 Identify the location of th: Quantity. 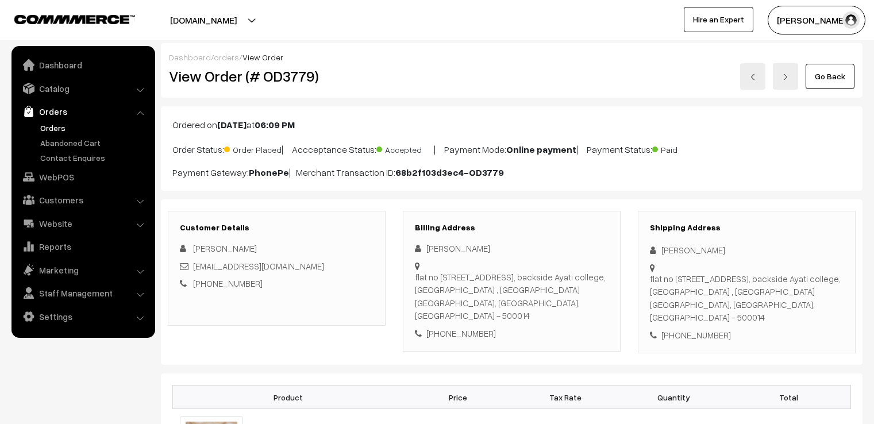
(674, 397).